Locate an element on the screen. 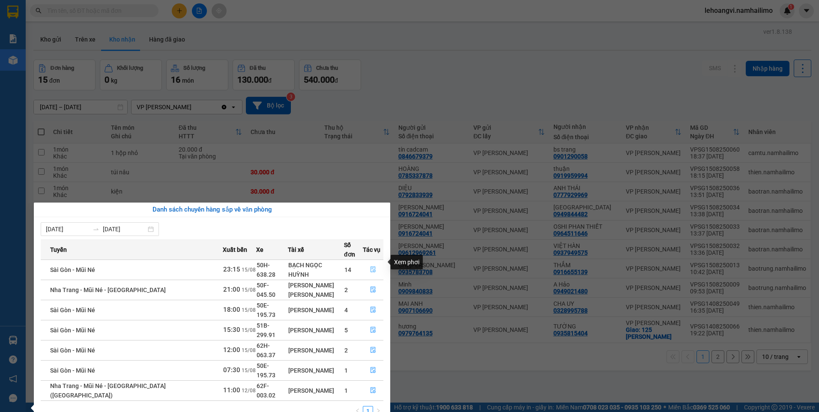 The width and height of the screenshot is (819, 412). div: BẠCH NGỌC HUỲNH is located at coordinates (316, 270).